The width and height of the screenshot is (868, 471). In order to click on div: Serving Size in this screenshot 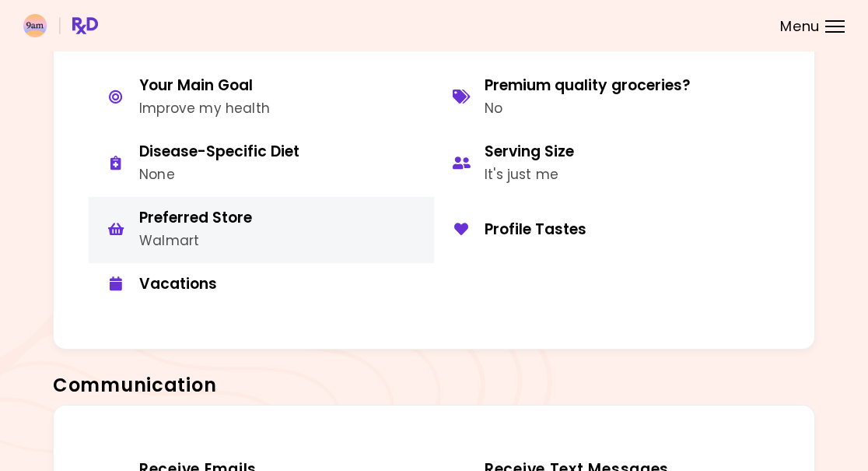, I will do `click(529, 152)`.